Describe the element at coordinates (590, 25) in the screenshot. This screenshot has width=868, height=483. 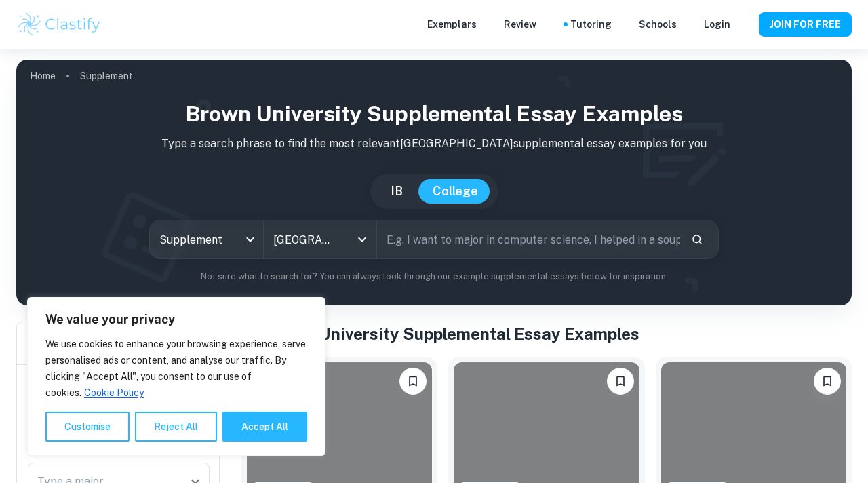
I see `div: Tutoring` at that location.